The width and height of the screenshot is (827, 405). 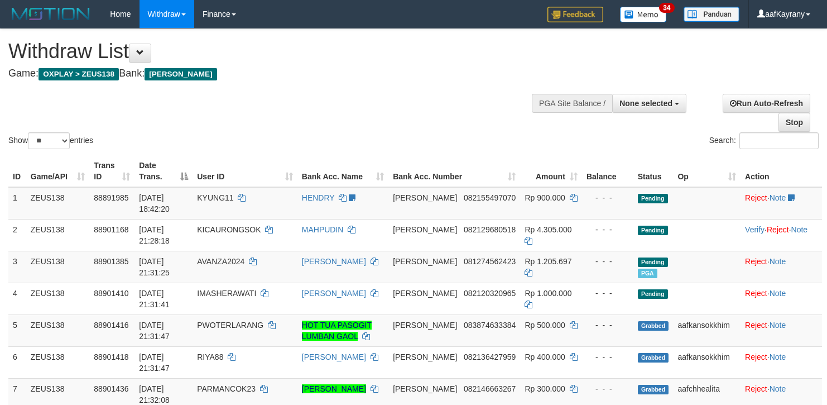 I want to click on span: Copy 082146663267 to clipboard, so click(x=490, y=389).